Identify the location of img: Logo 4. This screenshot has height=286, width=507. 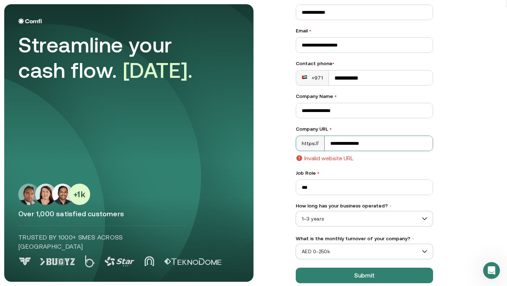
(149, 261).